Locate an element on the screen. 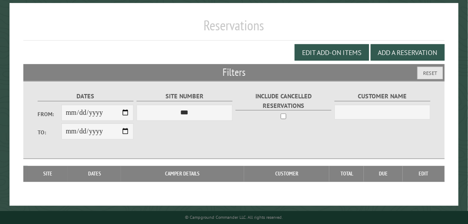  th: Site is located at coordinates (48, 173).